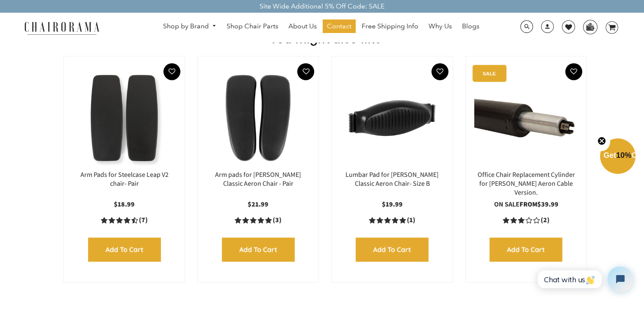 Image resolution: width=644 pixels, height=314 pixels. What do you see at coordinates (390, 26) in the screenshot?
I see `a: Free Shipping Info` at bounding box center [390, 26].